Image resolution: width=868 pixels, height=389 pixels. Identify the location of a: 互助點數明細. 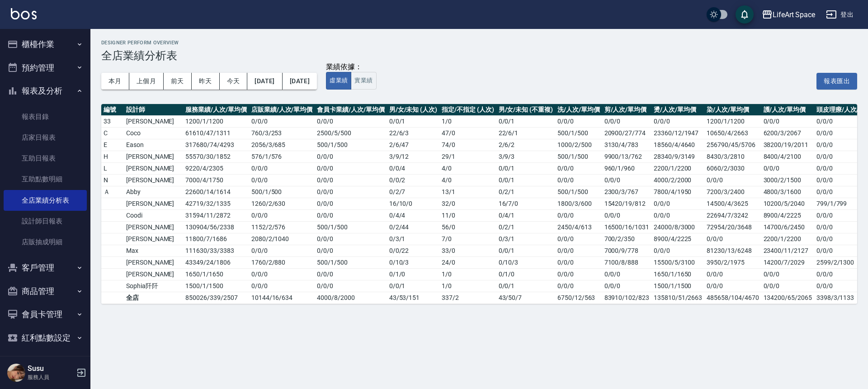
(45, 179).